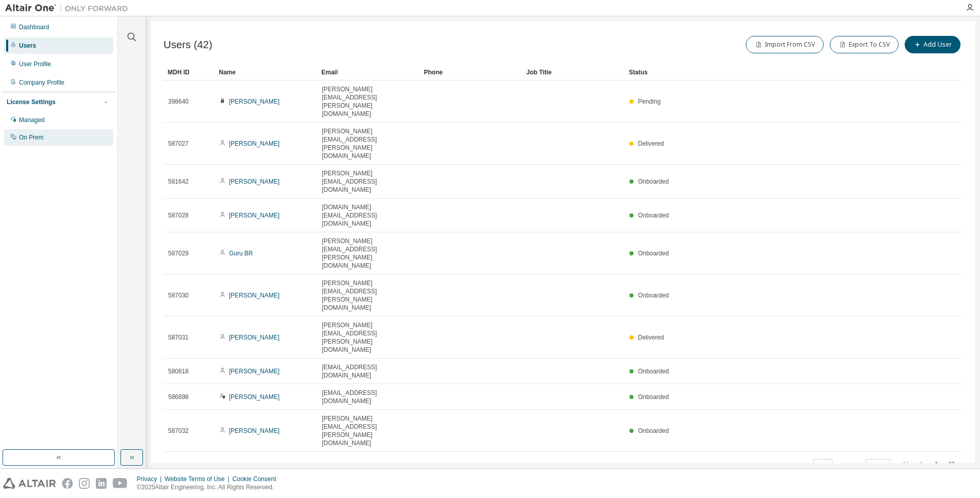 This screenshot has width=980, height=498. I want to click on span: Pending, so click(650, 102).